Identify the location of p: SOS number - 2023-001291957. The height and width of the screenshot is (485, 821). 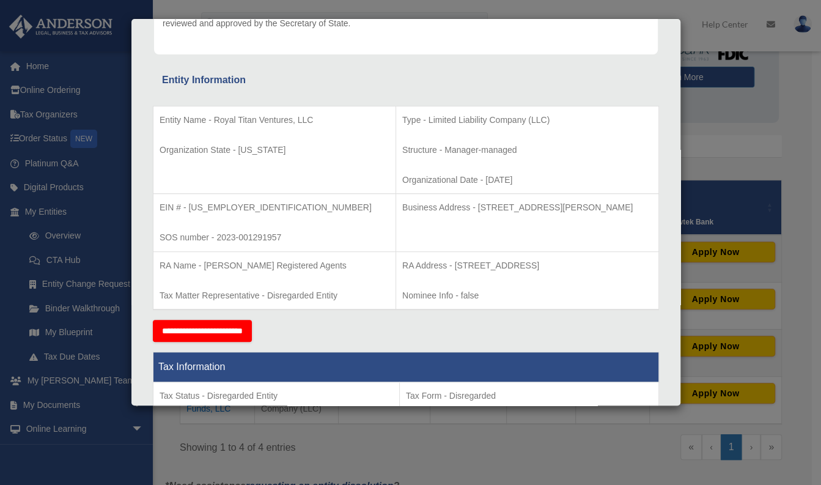
(274, 237).